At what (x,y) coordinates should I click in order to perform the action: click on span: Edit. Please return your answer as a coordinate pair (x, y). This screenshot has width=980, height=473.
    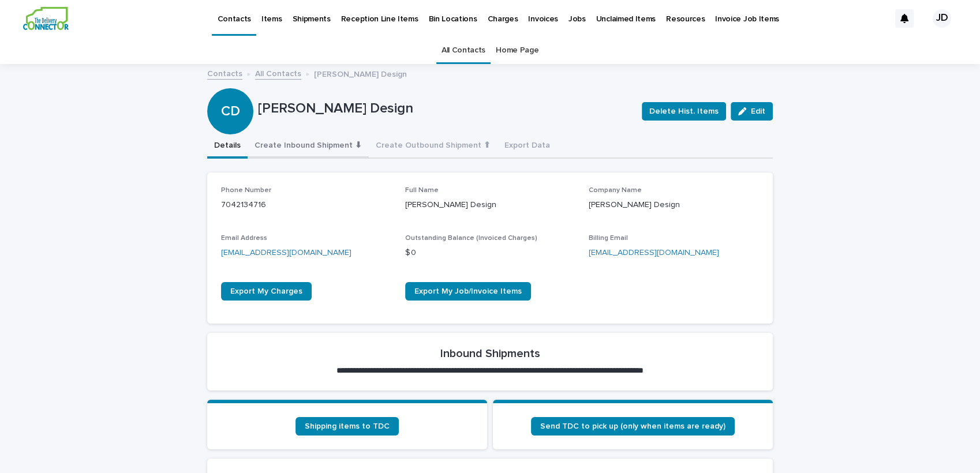
    Looking at the image, I should click on (758, 111).